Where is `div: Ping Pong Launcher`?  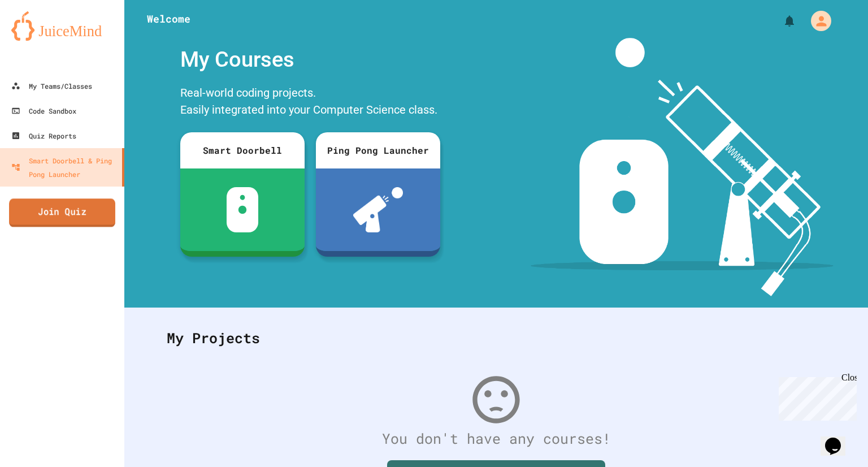
div: Ping Pong Launcher is located at coordinates (378, 150).